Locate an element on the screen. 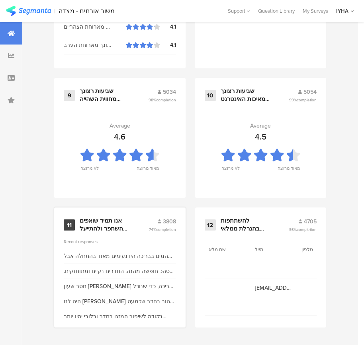  div: שביעות רצונך מחווית השהייה בבריכה וסביבתה is located at coordinates (104, 95).